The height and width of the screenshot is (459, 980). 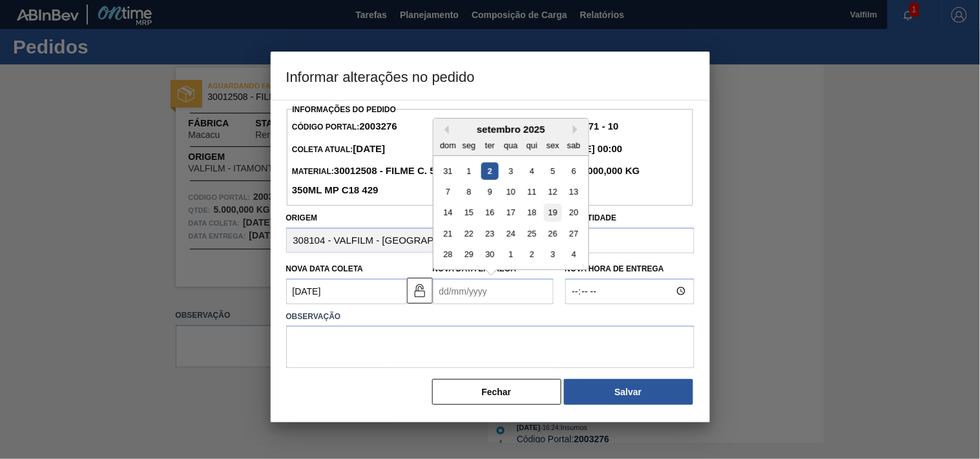 I want to click on strong: 5.000,000 KG, so click(x=609, y=170).